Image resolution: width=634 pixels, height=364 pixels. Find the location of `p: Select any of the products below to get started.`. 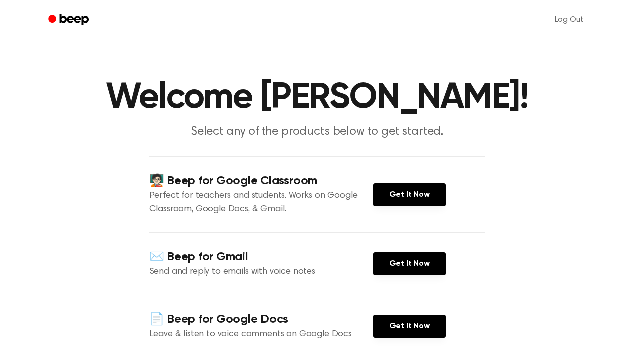

p: Select any of the products below to get started. is located at coordinates (318, 132).